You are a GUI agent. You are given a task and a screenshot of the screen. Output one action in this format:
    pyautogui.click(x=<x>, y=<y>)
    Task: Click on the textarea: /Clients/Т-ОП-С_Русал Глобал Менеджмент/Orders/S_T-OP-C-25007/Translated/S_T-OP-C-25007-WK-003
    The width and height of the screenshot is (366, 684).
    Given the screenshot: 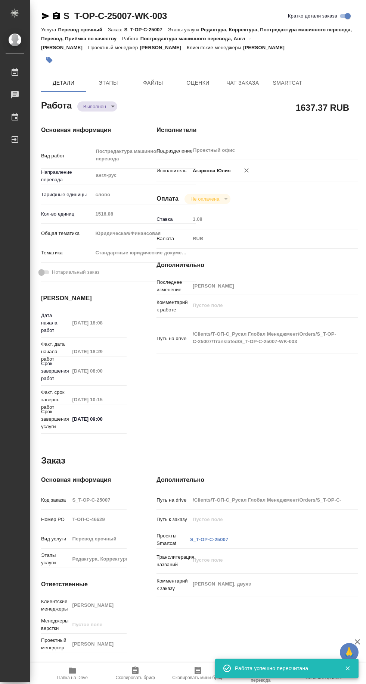 What is the action you would take?
    pyautogui.click(x=265, y=338)
    